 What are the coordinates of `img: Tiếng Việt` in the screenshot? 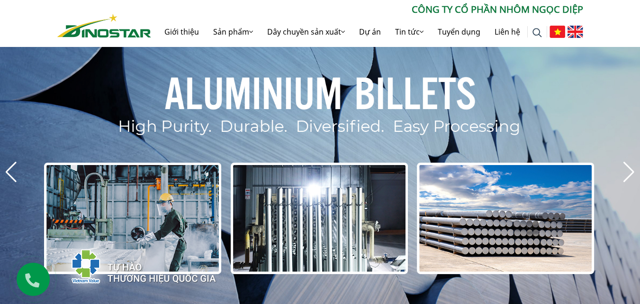 It's located at (557, 32).